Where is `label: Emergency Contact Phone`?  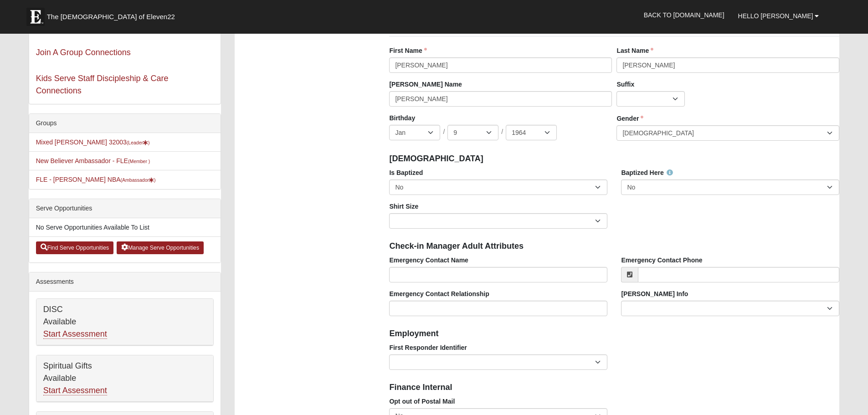 label: Emergency Contact Phone is located at coordinates (662, 260).